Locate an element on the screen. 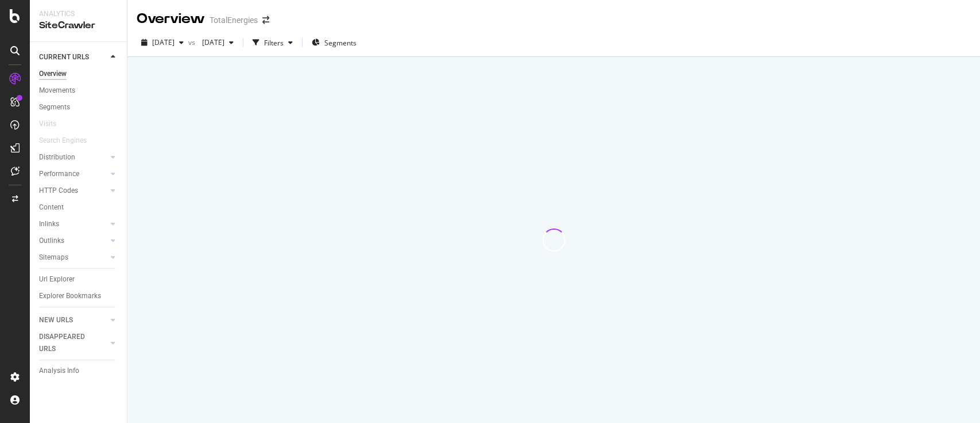  div: Inlinks is located at coordinates (49, 223).